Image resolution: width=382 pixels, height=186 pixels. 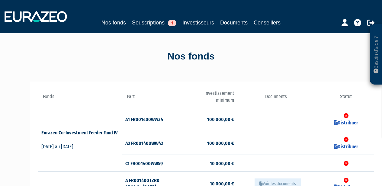 I want to click on a: Conseillers, so click(x=267, y=23).